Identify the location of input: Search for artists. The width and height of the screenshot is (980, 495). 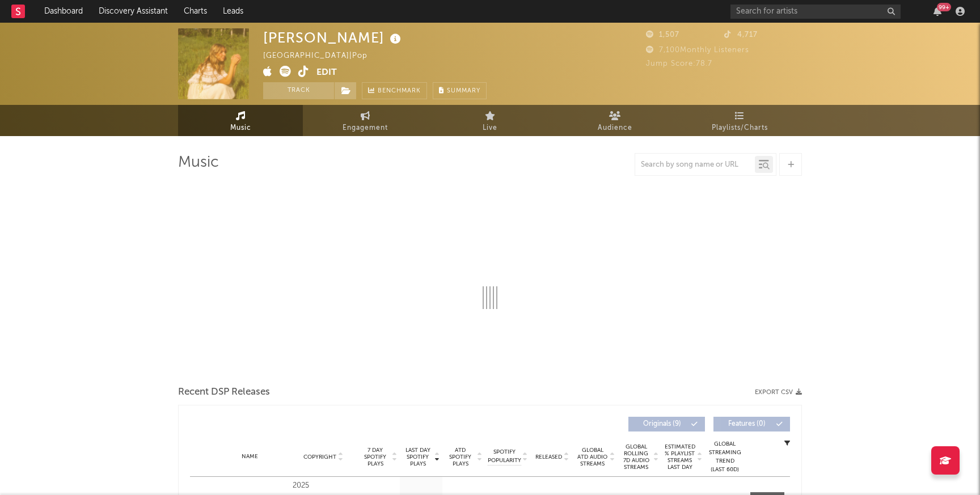
(816, 11).